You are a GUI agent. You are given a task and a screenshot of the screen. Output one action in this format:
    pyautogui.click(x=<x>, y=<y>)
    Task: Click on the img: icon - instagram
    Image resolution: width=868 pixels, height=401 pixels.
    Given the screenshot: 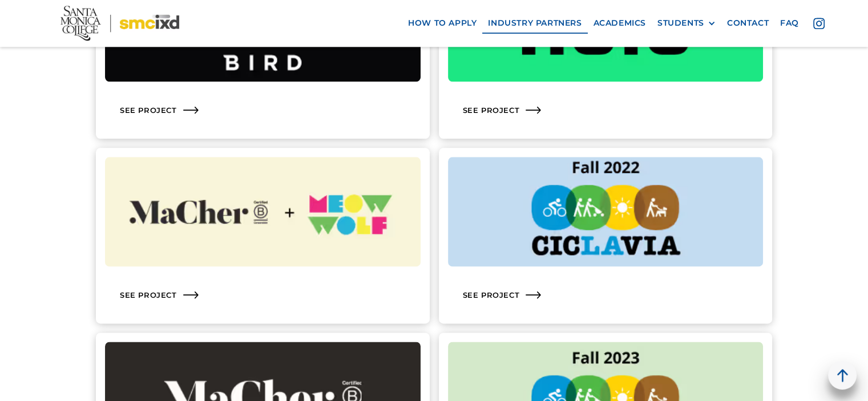 What is the action you would take?
    pyautogui.click(x=818, y=24)
    